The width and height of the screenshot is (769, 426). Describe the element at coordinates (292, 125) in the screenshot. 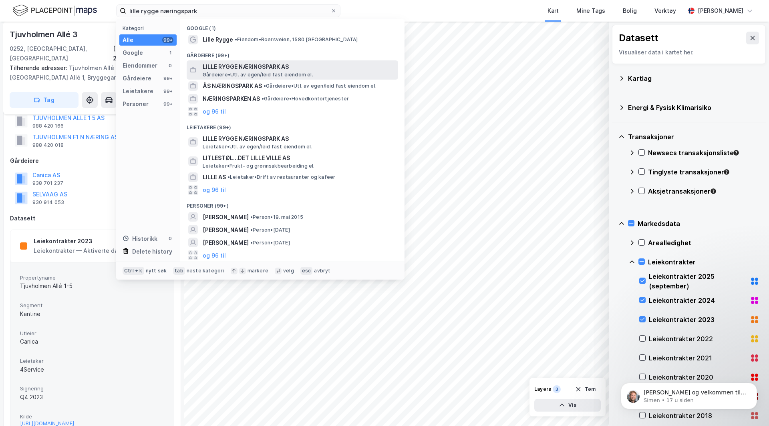

I see `div: Leietakere (99+)` at that location.